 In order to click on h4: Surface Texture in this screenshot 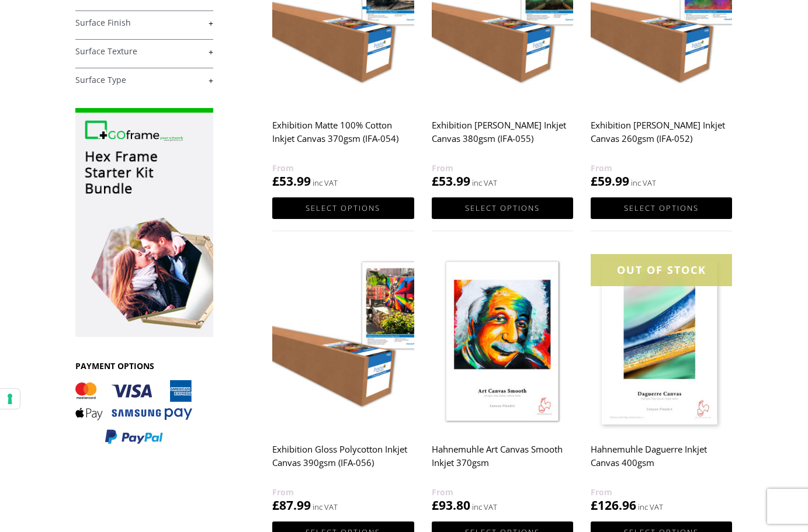, I will do `click(144, 51)`.